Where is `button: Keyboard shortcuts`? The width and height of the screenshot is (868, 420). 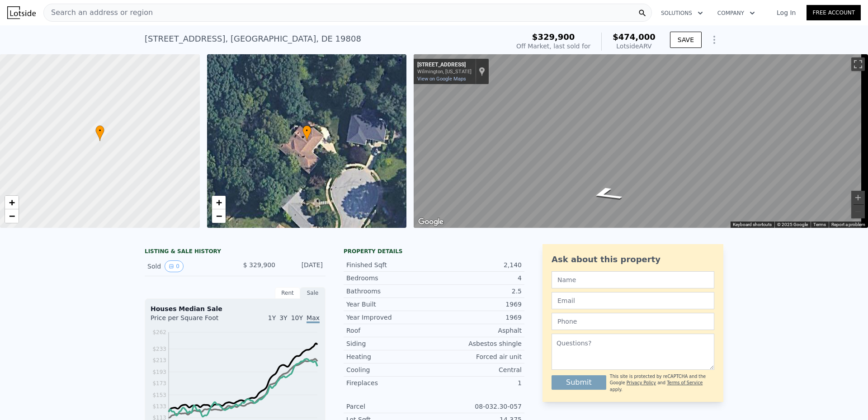 button: Keyboard shortcuts is located at coordinates (753, 224).